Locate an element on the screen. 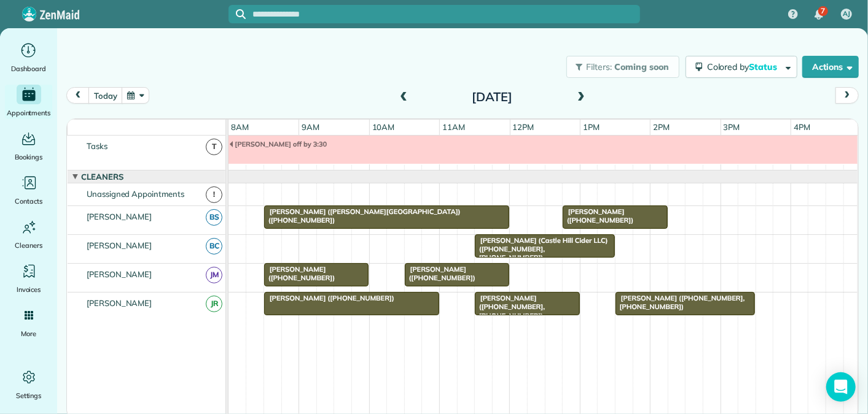 The image size is (868, 414). div: Open Intercom Messenger is located at coordinates (840, 387).